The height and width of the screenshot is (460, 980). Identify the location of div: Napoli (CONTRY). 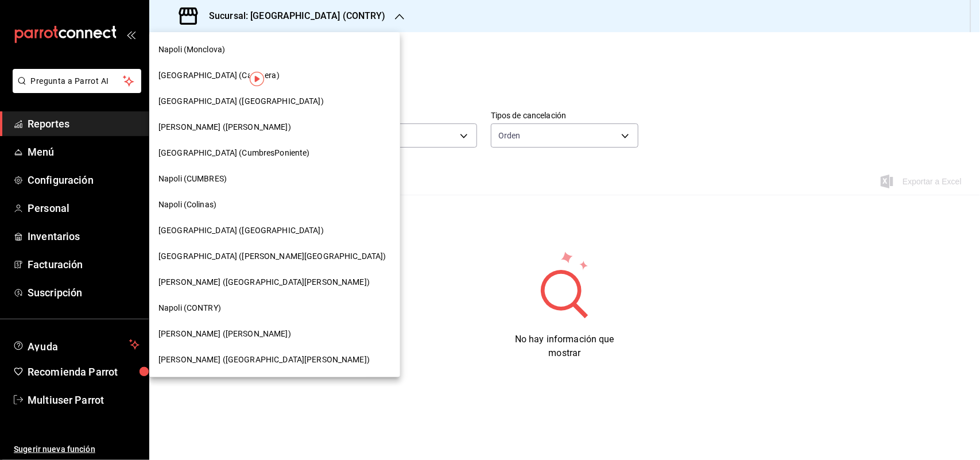
(275, 308).